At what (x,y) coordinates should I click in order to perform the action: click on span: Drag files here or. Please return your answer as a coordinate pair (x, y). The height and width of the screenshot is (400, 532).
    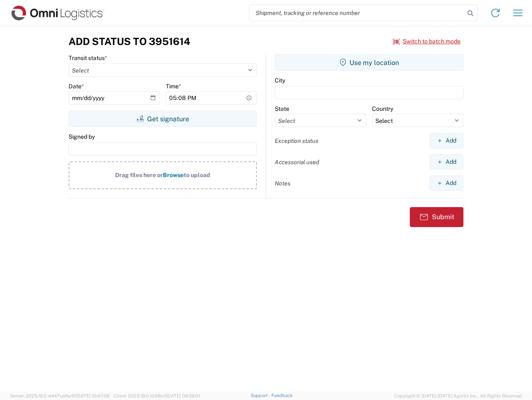
    Looking at the image, I should click on (139, 175).